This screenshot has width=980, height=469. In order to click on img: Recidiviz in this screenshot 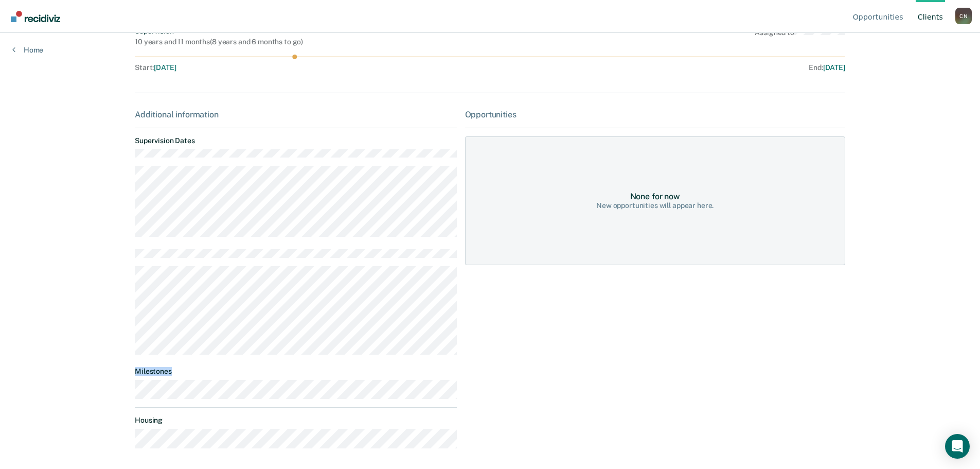, I will do `click(35, 16)`.